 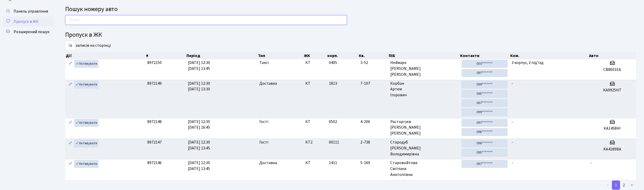 What do you see at coordinates (613, 128) in the screenshot?
I see `h5: КА1458НІ` at bounding box center [613, 128].